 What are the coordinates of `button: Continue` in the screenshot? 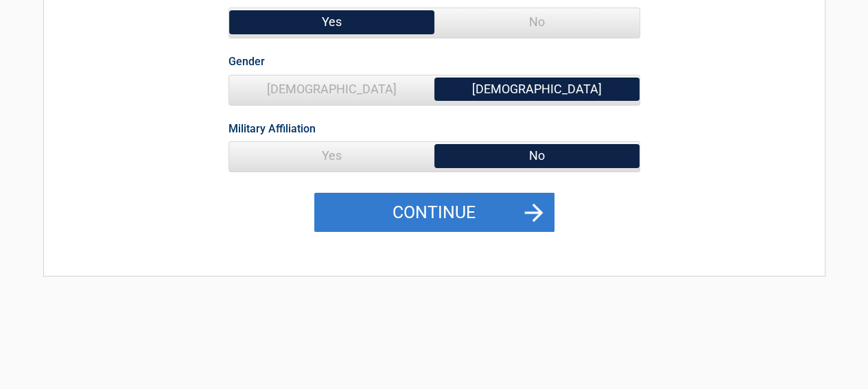 It's located at (434, 213).